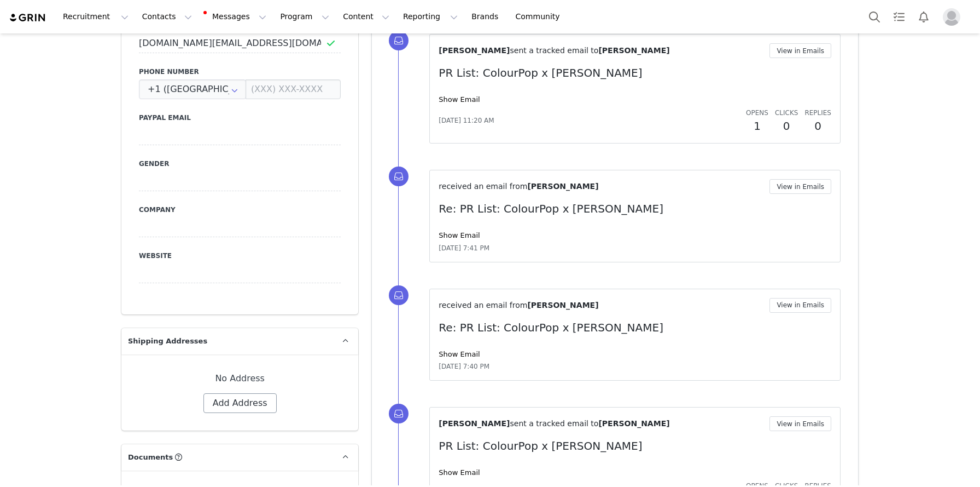 Image resolution: width=980 pixels, height=487 pixels. Describe the element at coordinates (487, 16) in the screenshot. I see `a: Brands` at that location.